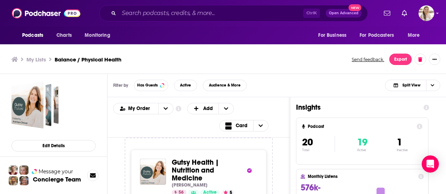  Describe the element at coordinates (35, 105) in the screenshot. I see `a: Balance / Physical Health` at that location.